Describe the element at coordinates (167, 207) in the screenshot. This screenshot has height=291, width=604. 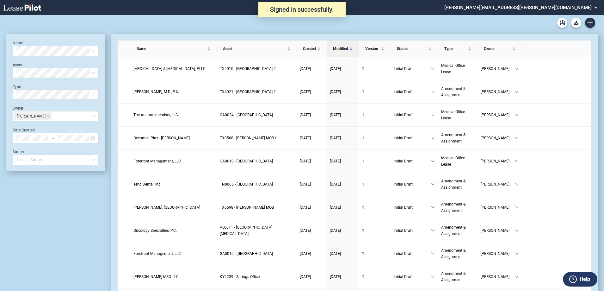
I see `span: Terrence Anderson, MD` at that location.